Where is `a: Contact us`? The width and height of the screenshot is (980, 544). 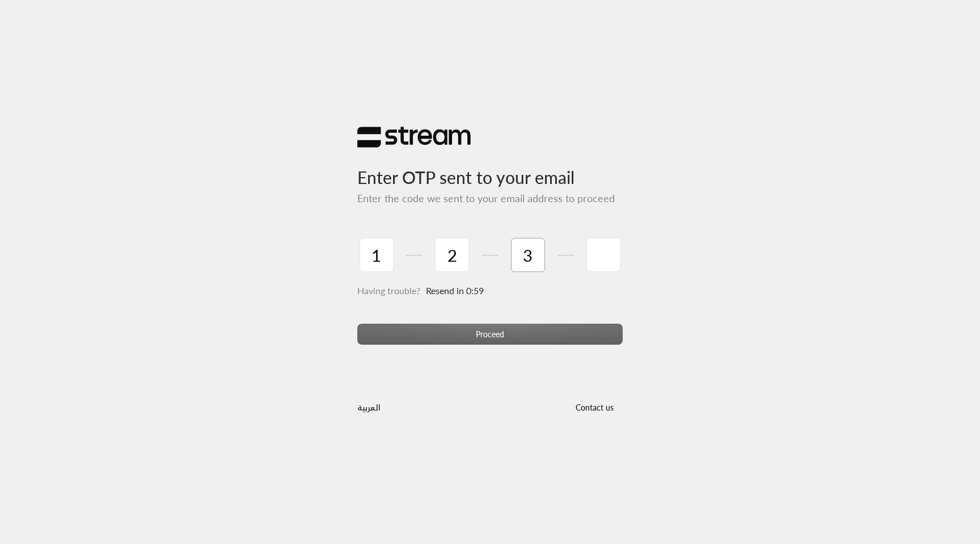
a: Contact us is located at coordinates (595, 407).